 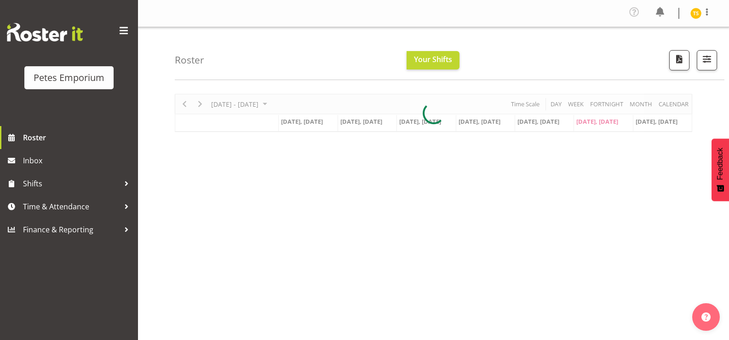 I want to click on div: Petes Emporium, so click(x=69, y=78).